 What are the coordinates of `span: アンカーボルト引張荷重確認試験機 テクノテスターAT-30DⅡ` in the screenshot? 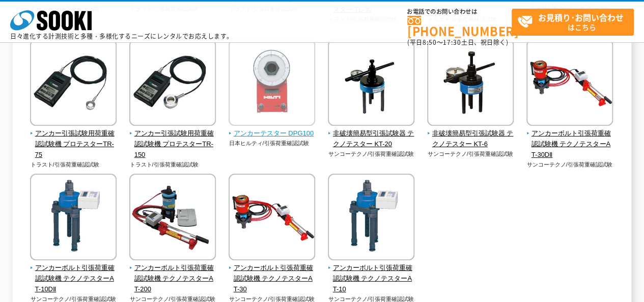 It's located at (570, 144).